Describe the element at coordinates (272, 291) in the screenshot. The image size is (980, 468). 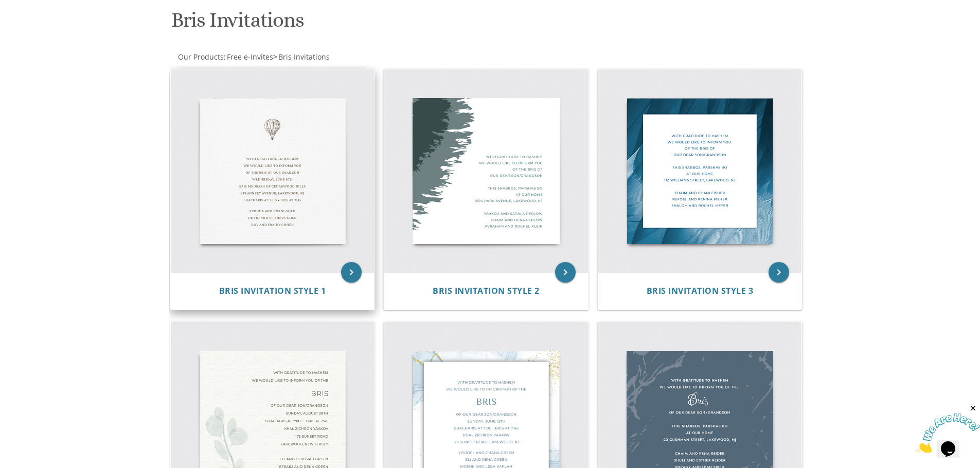
I see `a: Bris Invitation Style 1` at that location.